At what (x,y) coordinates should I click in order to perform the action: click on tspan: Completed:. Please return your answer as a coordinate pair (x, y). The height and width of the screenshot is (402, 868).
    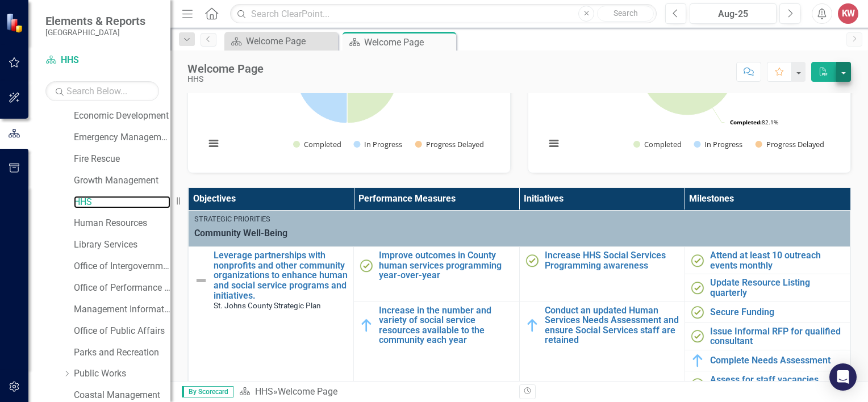
    Looking at the image, I should click on (746, 122).